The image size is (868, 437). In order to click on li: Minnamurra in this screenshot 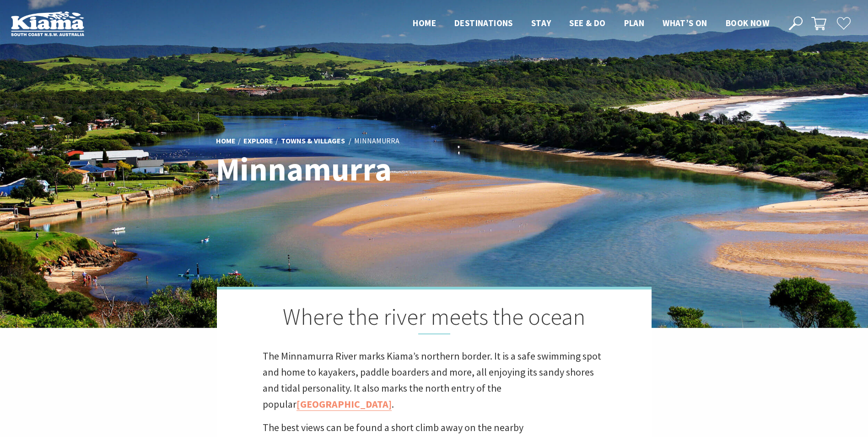, I will do `click(376, 141)`.